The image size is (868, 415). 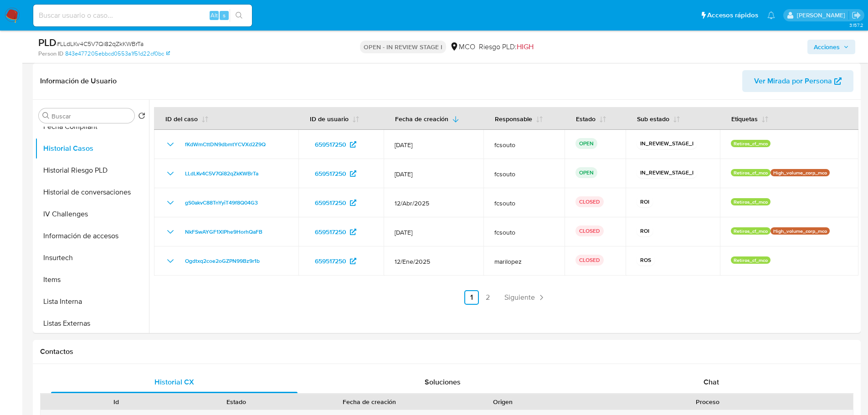 What do you see at coordinates (370, 402) in the screenshot?
I see `div: Fecha de creación` at bounding box center [370, 402].